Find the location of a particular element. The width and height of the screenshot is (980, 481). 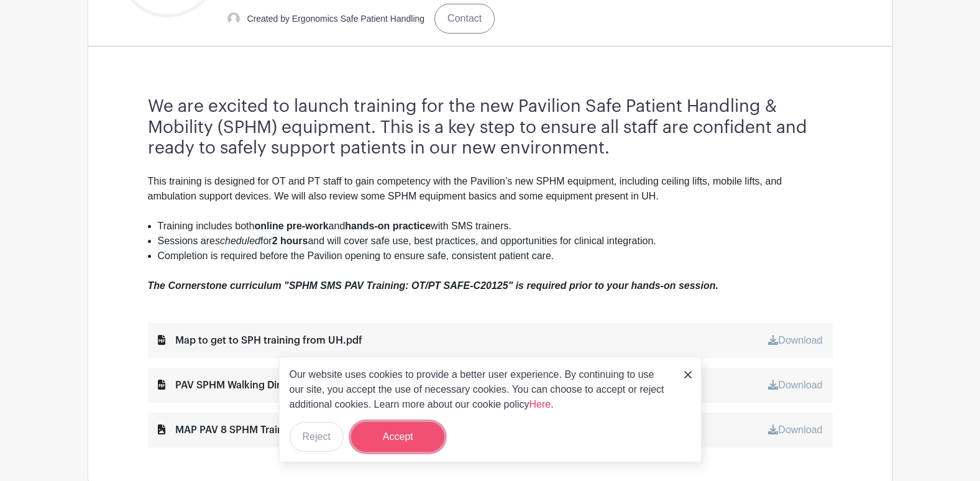

button: Accept is located at coordinates (397, 437).